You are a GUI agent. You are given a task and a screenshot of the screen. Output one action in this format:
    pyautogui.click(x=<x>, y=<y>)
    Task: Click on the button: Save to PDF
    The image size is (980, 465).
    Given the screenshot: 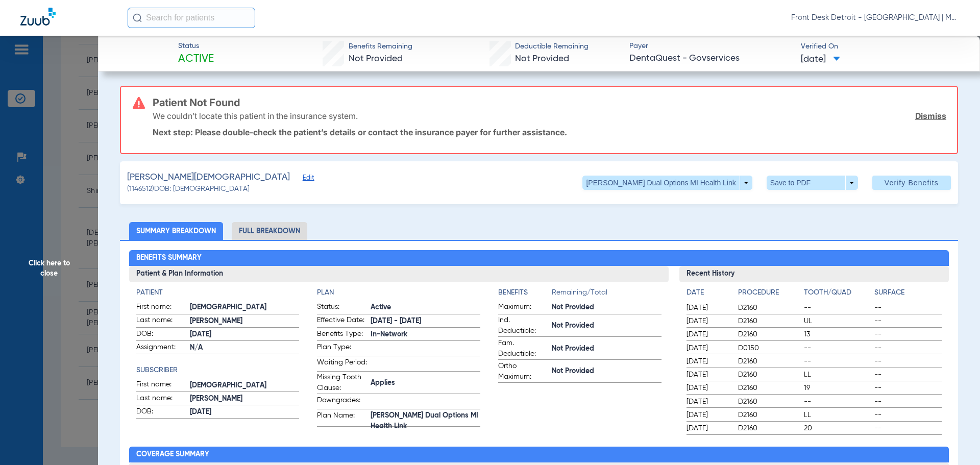 What is the action you would take?
    pyautogui.click(x=812, y=183)
    